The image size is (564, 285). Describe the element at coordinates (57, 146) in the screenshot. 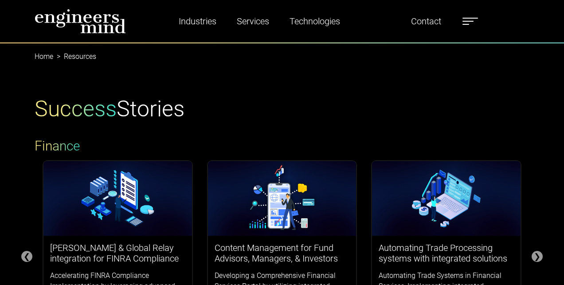

I see `span: Finance` at that location.